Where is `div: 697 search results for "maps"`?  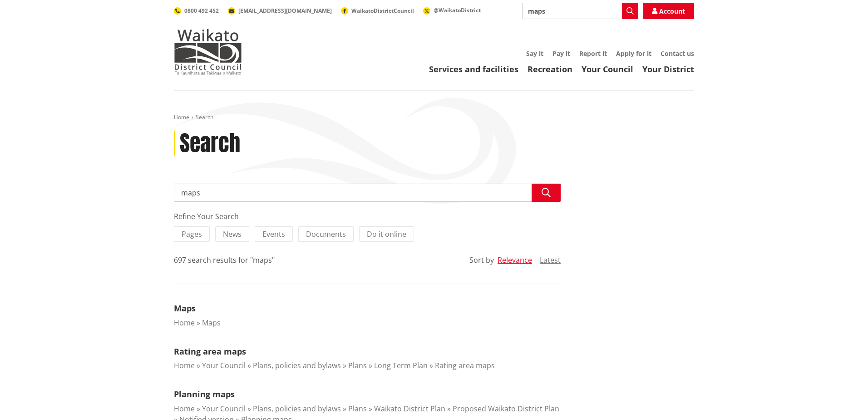 div: 697 search results for "maps" is located at coordinates (224, 260).